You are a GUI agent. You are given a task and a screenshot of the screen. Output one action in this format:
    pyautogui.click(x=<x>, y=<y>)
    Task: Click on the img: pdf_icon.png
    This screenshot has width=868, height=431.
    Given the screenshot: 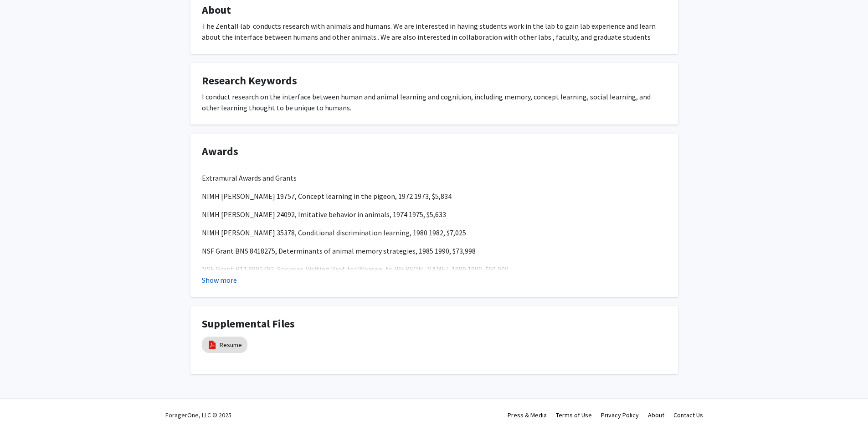 What is the action you would take?
    pyautogui.click(x=213, y=345)
    